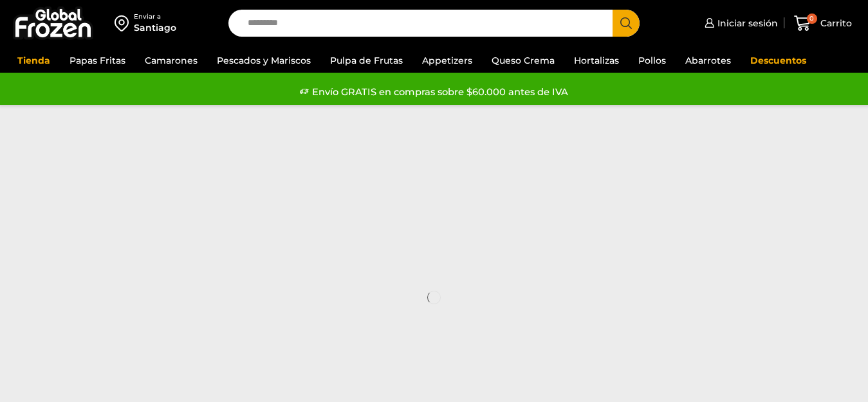 The height and width of the screenshot is (402, 868). I want to click on div: Enviar a, so click(155, 17).